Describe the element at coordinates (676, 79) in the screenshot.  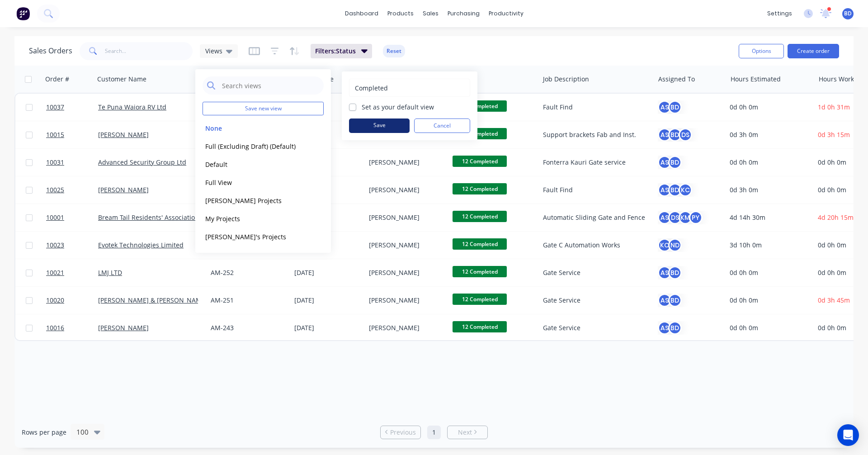
I see `div: Assigned To` at that location.